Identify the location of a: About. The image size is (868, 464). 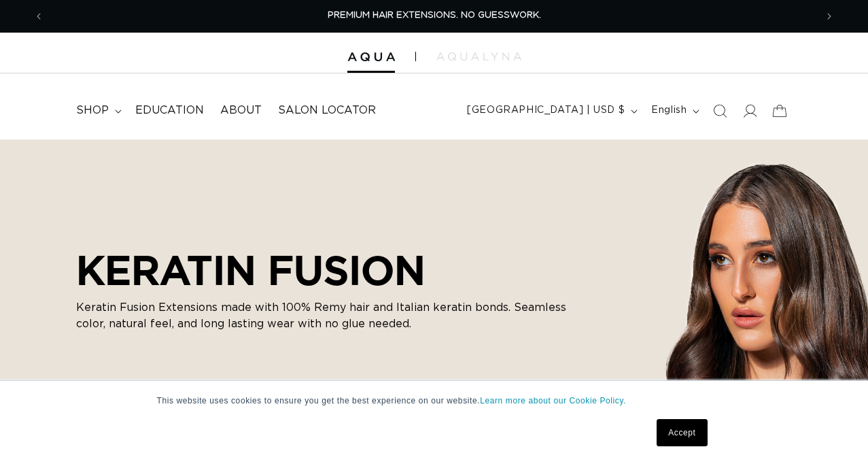
(241, 110).